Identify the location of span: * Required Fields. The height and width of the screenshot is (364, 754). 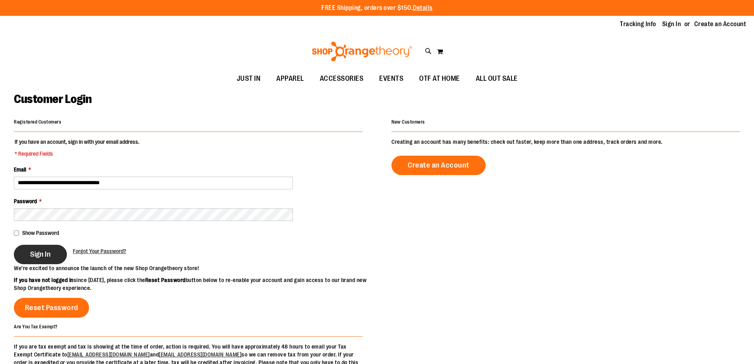
(77, 154).